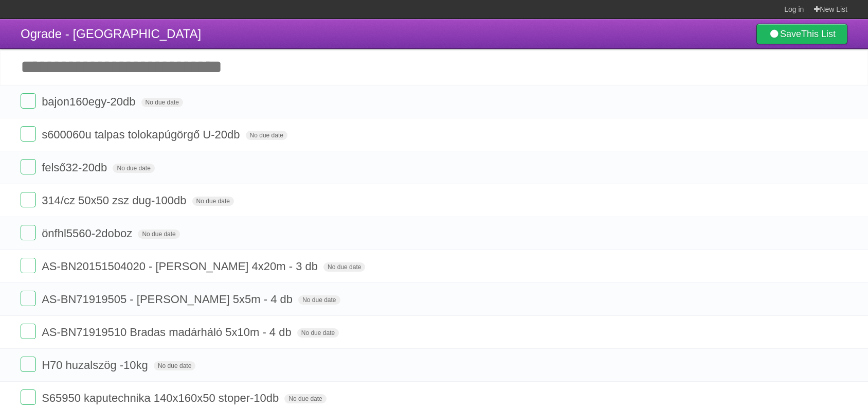 This screenshot has height=407, width=868. I want to click on span: bajon160egy-20db, so click(89, 101).